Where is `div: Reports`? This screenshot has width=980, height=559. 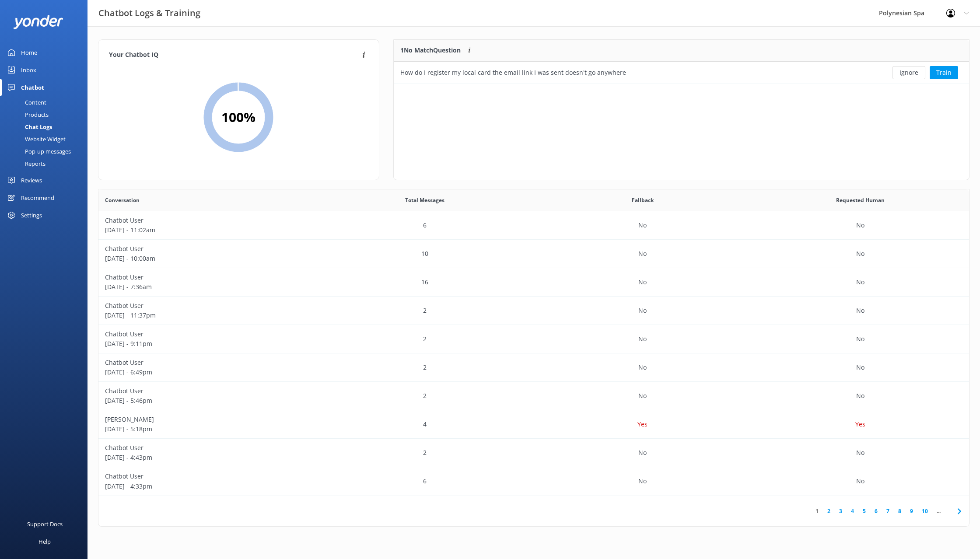 div: Reports is located at coordinates (25, 163).